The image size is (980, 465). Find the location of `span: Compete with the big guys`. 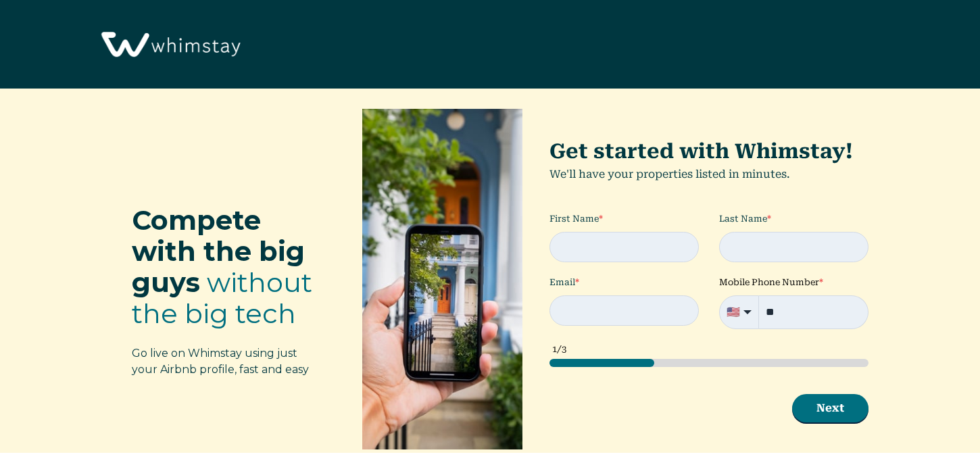

span: Compete with the big guys is located at coordinates (218, 251).